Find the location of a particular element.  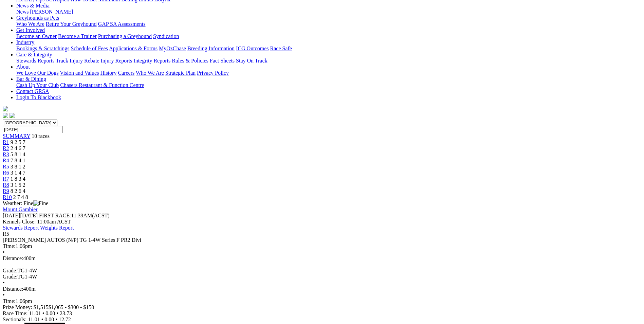

span: R3 is located at coordinates (5, 154).